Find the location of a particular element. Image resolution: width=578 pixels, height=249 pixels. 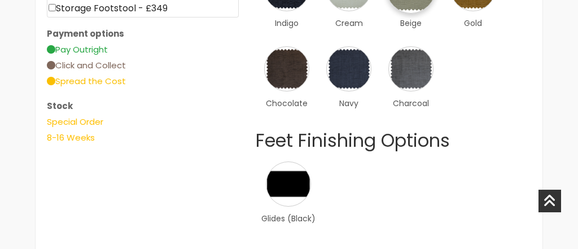

img: Charcoal is located at coordinates (411, 69).